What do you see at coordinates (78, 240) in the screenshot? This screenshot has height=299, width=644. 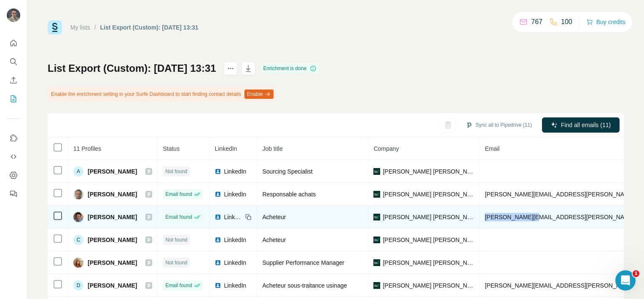 I see `div: C` at bounding box center [78, 240].